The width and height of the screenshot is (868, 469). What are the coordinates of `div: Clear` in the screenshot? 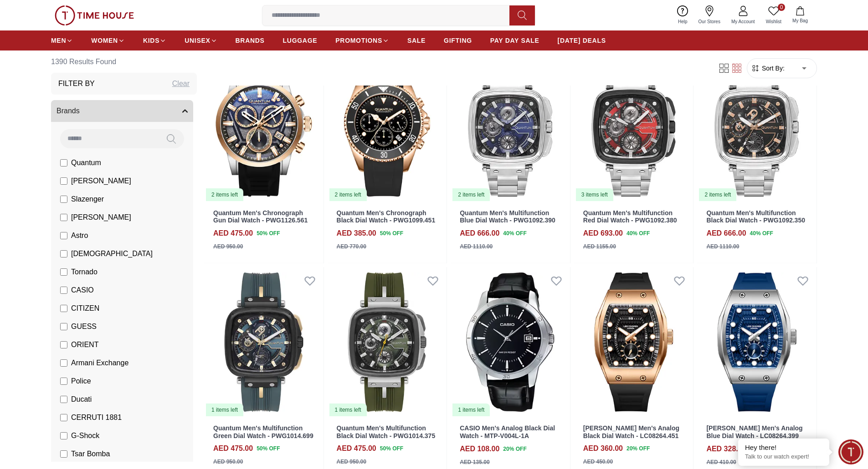 It's located at (181, 84).